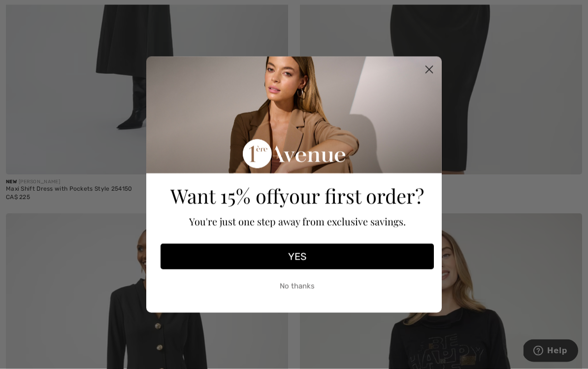  I want to click on button: Close dialog, so click(429, 70).